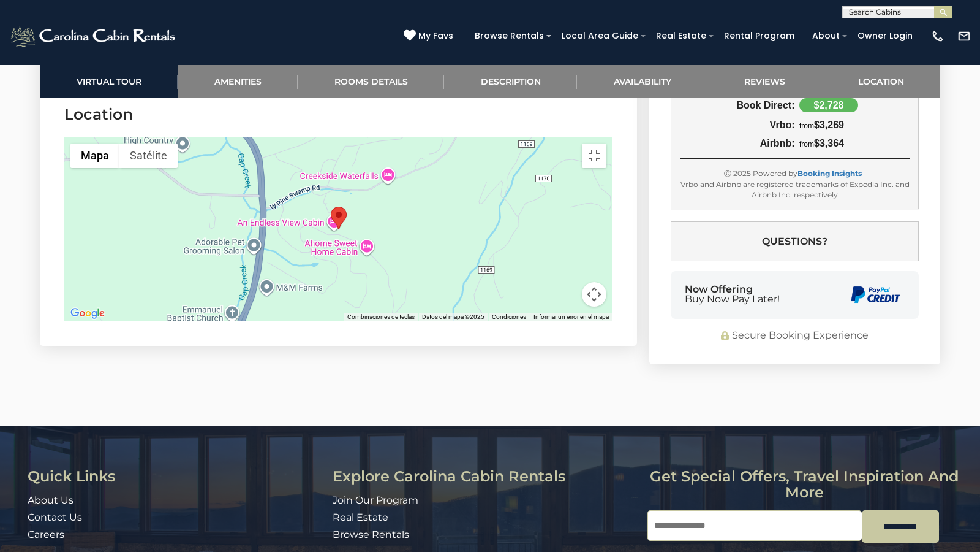  What do you see at coordinates (381, 317) in the screenshot?
I see `button: Combinaciones de teclas` at bounding box center [381, 317].